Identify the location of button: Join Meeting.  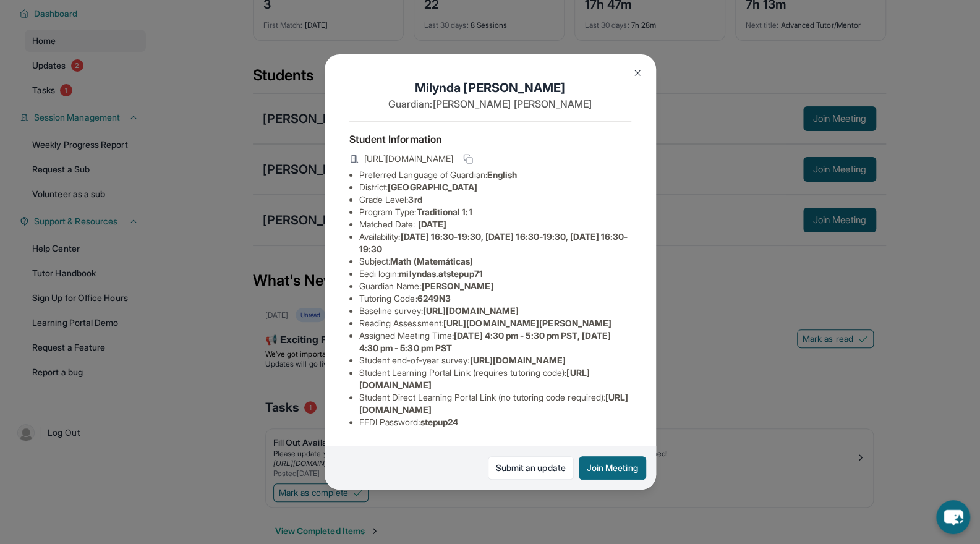
(612, 468).